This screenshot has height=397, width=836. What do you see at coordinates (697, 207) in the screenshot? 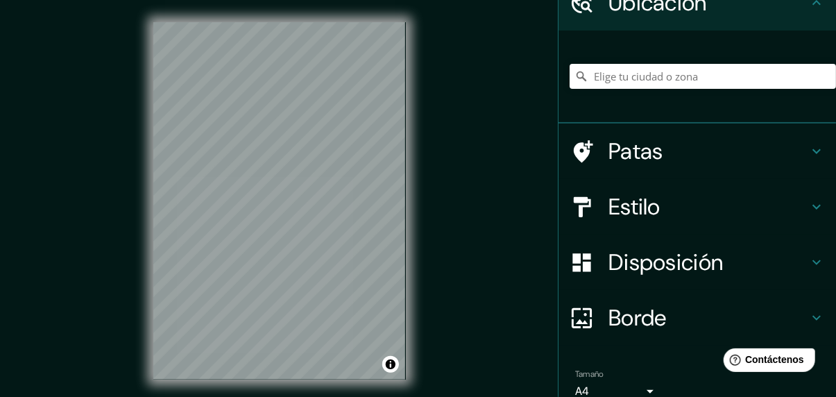
I see `div: Estilo` at bounding box center [697, 207].